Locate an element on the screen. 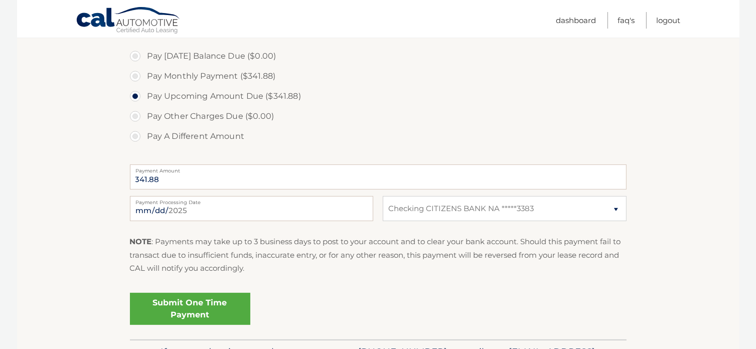 The width and height of the screenshot is (756, 349). label: Payment Amount is located at coordinates (378, 169).